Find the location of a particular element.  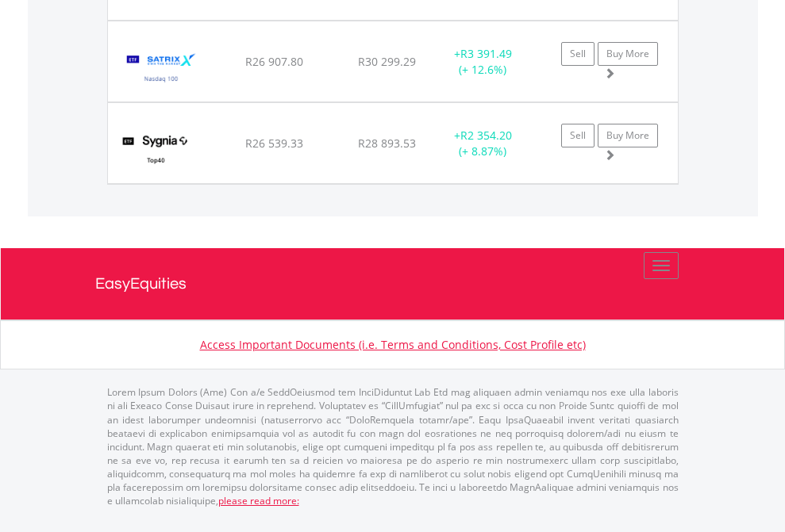

span: R28 893.53 is located at coordinates (387, 143).